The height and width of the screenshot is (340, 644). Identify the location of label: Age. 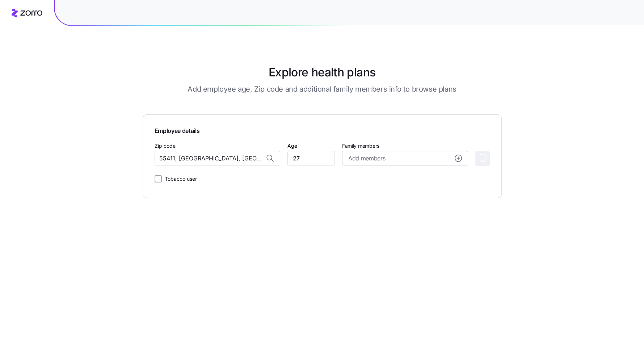
(292, 146).